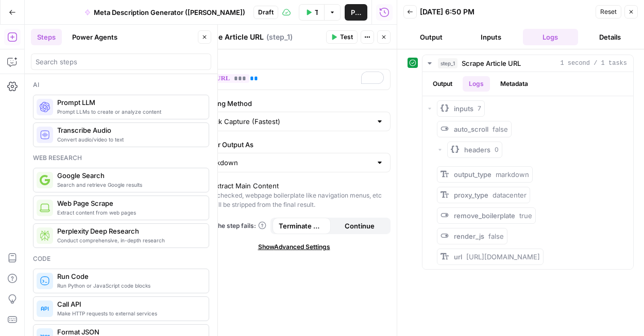  Describe the element at coordinates (129, 130) in the screenshot. I see `span: Transcribe Audio` at that location.